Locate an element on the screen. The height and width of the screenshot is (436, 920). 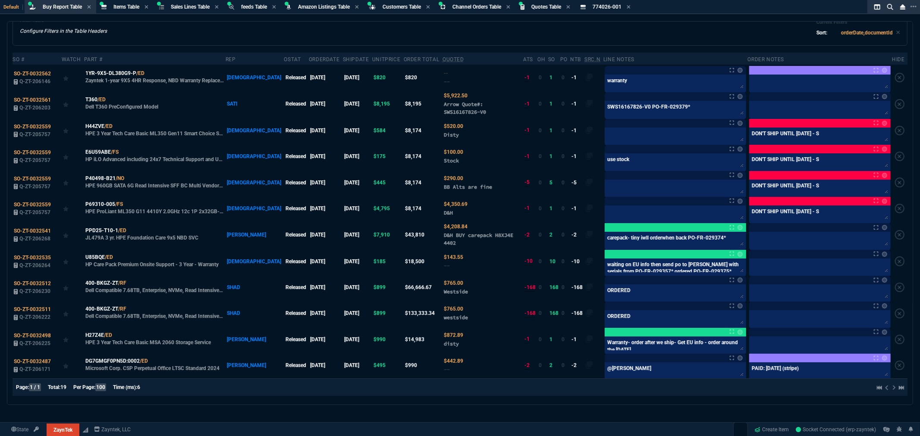
td: 168 is located at coordinates (554, 288).